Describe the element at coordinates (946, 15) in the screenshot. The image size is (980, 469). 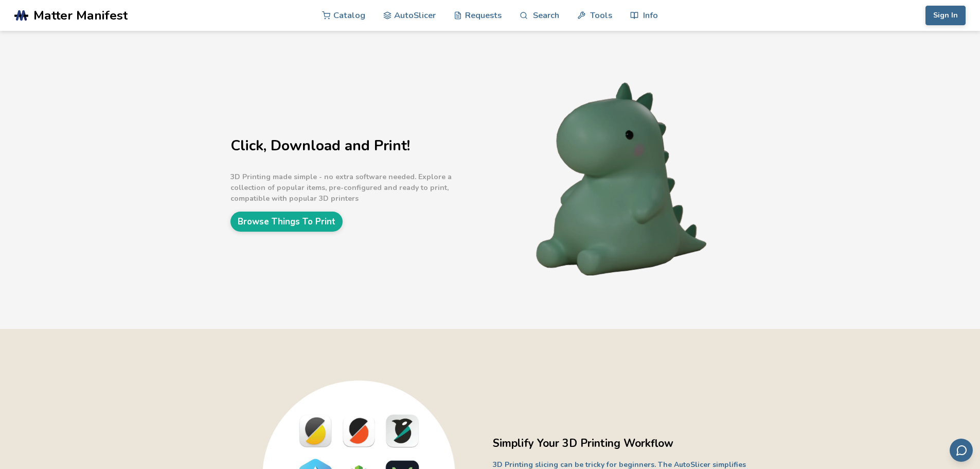
I see `button: Sign In` at that location.